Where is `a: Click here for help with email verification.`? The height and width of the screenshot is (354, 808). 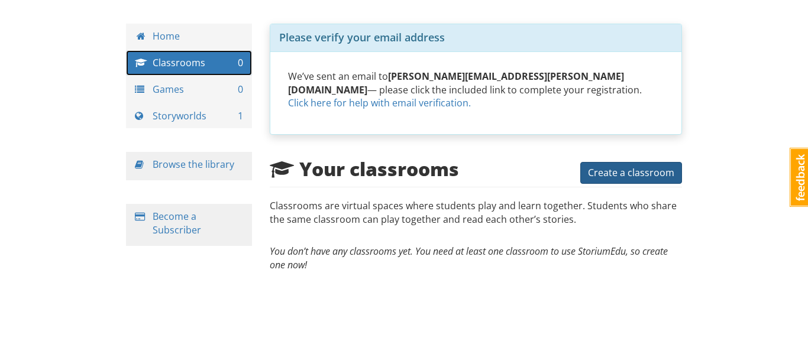
a: Click here for help with email verification. is located at coordinates (379, 103).